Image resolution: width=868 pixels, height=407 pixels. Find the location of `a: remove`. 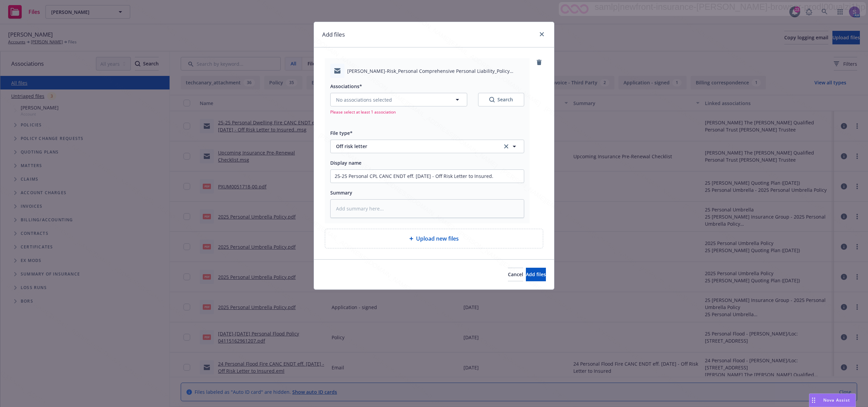

a: remove is located at coordinates (539, 63).